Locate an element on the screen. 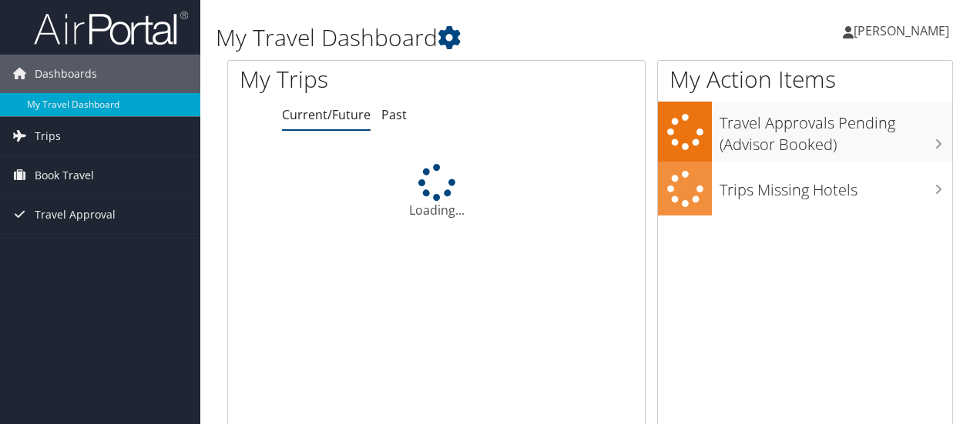 This screenshot has height=424, width=980. h1: My Travel Dashboard is located at coordinates (465, 38).